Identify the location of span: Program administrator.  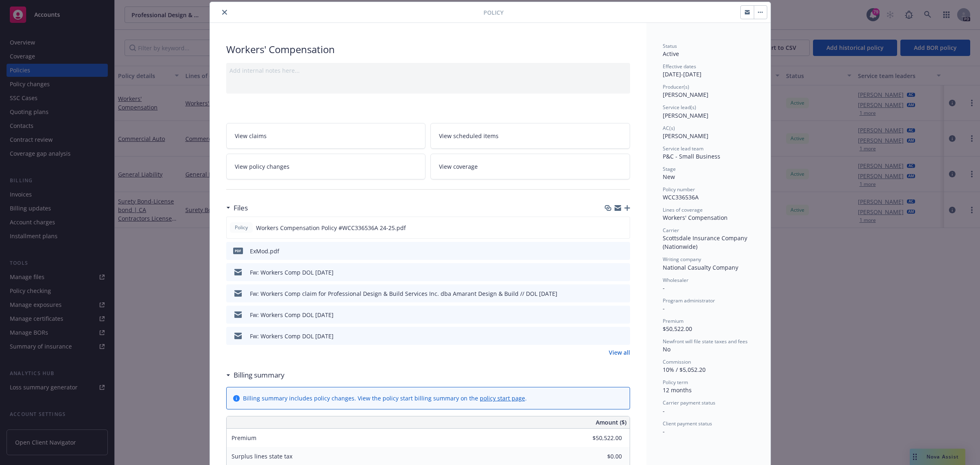
(689, 300).